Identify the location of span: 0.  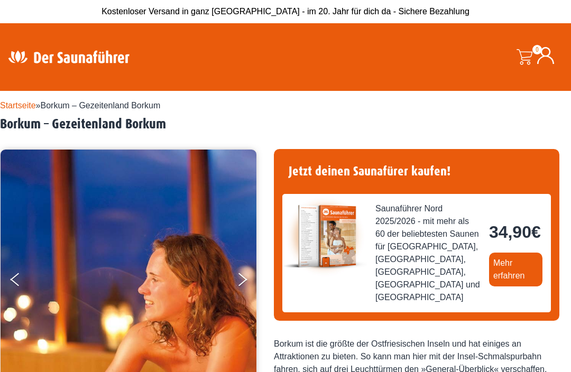
(537, 50).